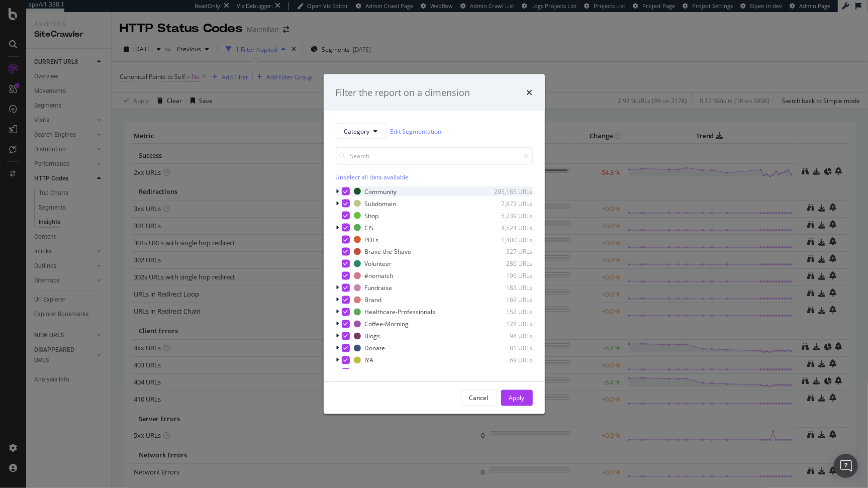 This screenshot has width=868, height=488. I want to click on button: Cancel, so click(479, 398).